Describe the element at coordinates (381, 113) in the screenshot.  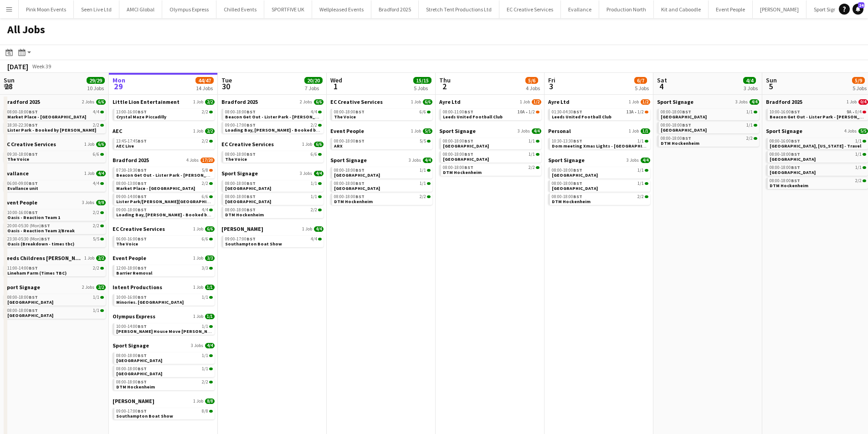
I see `div: EC Creative Services1 Job6/608:00-18:00BST6/6The Voice` at that location.